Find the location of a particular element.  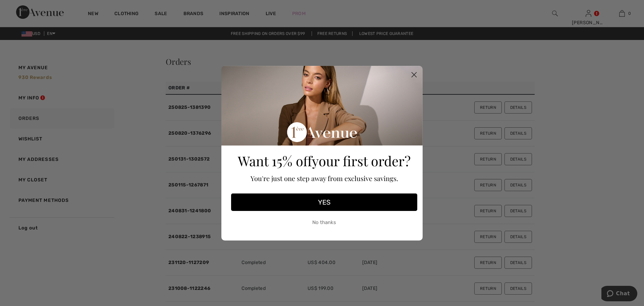

span: Chat is located at coordinates (21, 8).